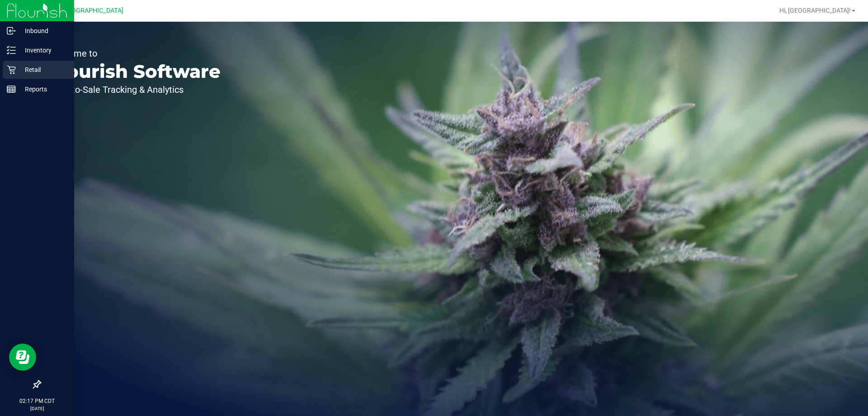 The image size is (868, 416). I want to click on p: Inventory, so click(43, 50).